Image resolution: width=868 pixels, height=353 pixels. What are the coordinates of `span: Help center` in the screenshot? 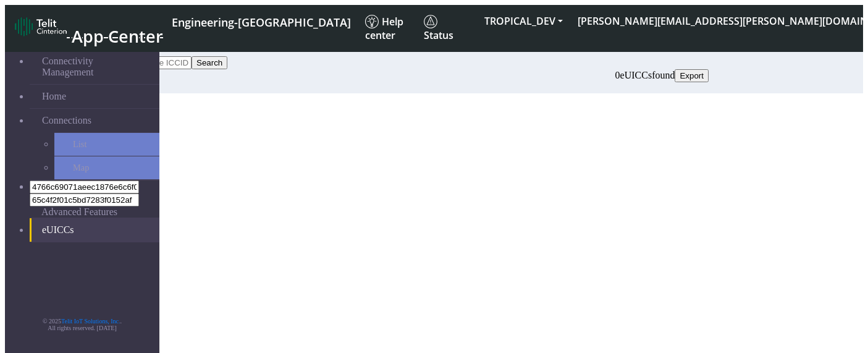 It's located at (384, 28).